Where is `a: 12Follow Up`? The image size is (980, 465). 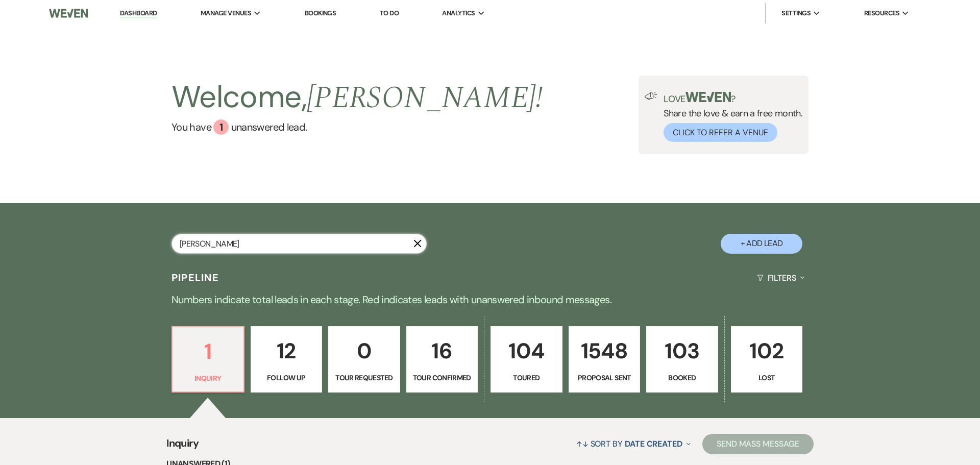
a: 12Follow Up is located at coordinates (287, 359).